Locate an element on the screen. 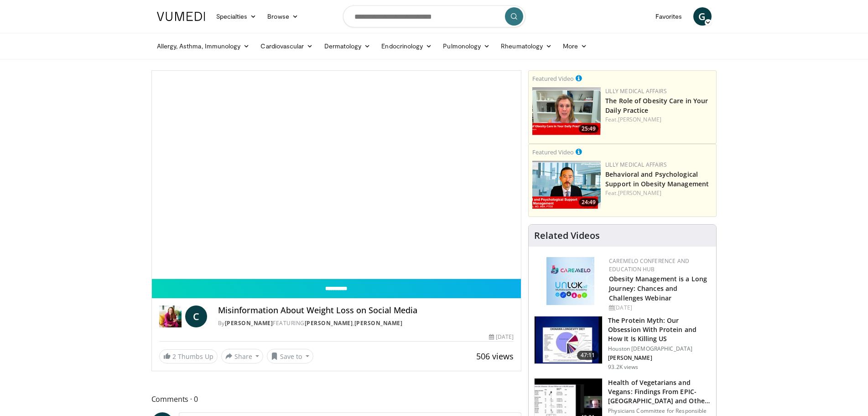 The image size is (868, 416). a: 2 Thumbs Up is located at coordinates (189, 356).